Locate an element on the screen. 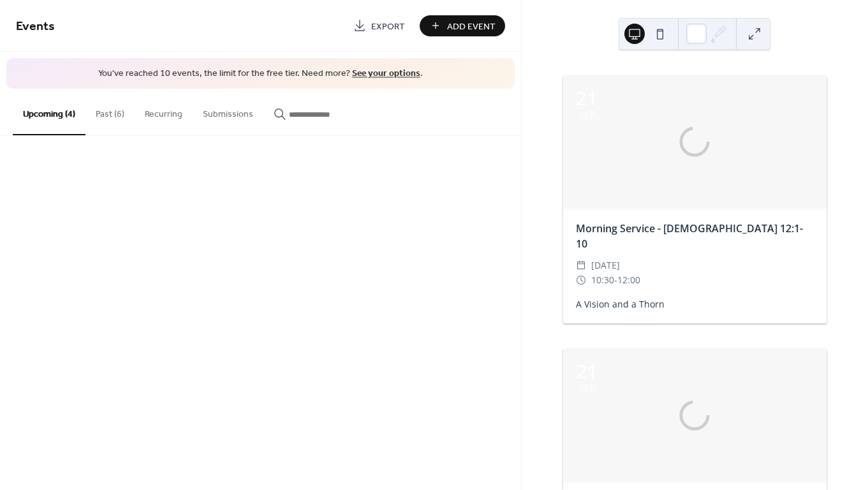 Image resolution: width=868 pixels, height=490 pixels. button: Upcoming (4) is located at coordinates (49, 112).